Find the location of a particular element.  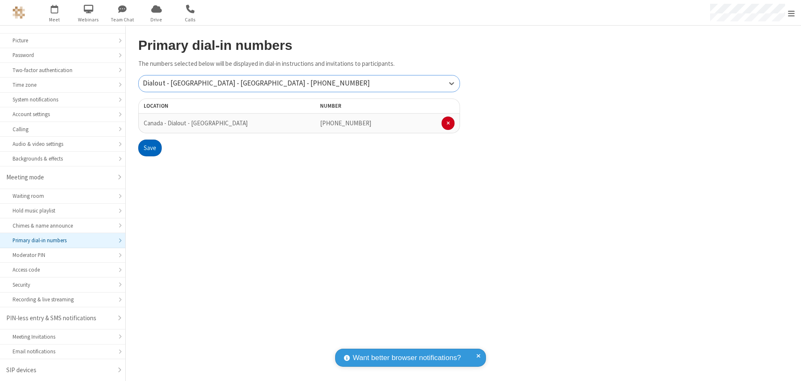

div: Moderator PIN is located at coordinates (62, 255).